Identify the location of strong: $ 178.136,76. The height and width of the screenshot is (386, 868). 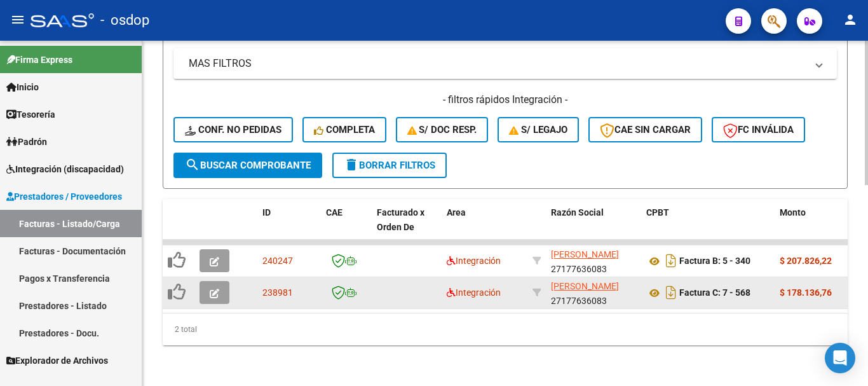
(806, 292).